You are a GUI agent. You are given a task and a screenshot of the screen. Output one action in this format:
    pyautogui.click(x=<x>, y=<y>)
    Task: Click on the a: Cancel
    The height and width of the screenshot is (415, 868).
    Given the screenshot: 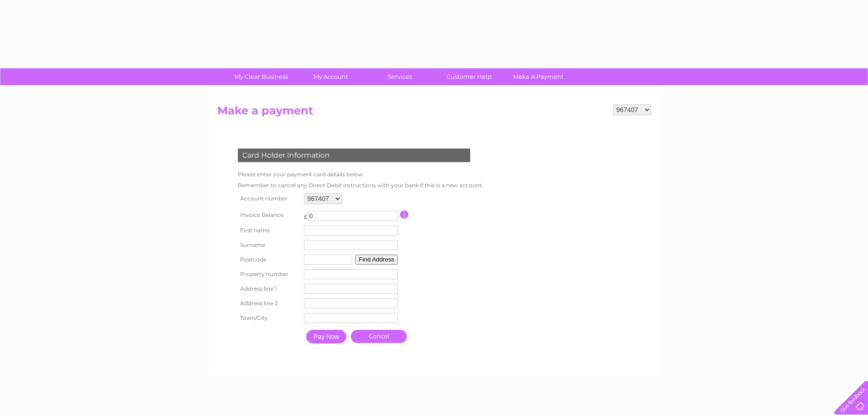 What is the action you would take?
    pyautogui.click(x=379, y=336)
    